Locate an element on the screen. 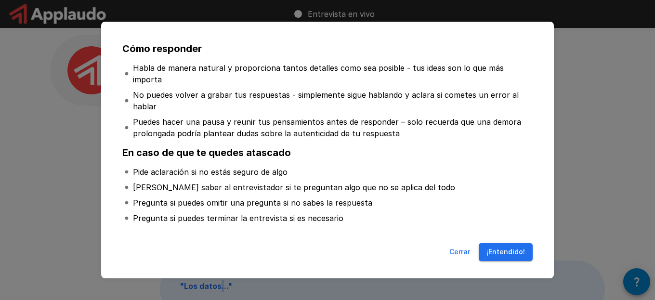 The width and height of the screenshot is (655, 300). p: Pide aclaración si no estás seguro de algo is located at coordinates (210, 172).